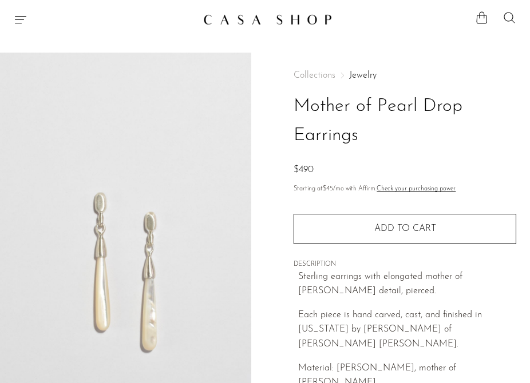  Describe the element at coordinates (405, 189) in the screenshot. I see `p: Starting at /mo with Affirm.` at that location.